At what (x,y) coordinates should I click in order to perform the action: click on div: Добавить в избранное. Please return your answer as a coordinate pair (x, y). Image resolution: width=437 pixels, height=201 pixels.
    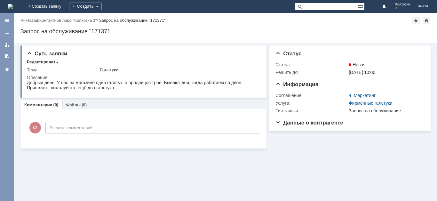
    Looking at the image, I should click on (416, 20).